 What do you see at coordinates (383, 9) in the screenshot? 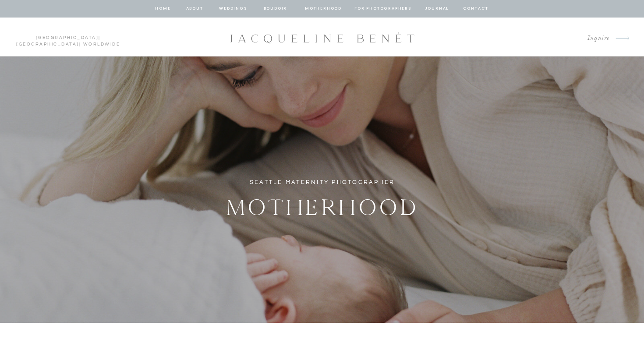
I see `nav: for photographers` at bounding box center [383, 9].